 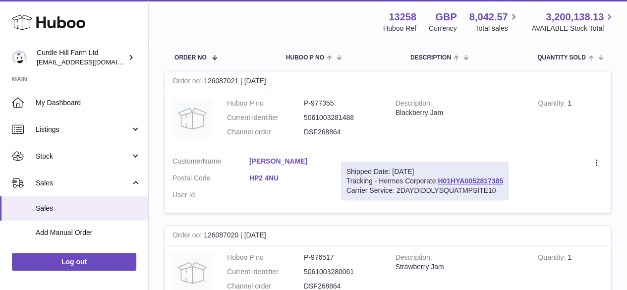 What do you see at coordinates (342, 257) in the screenshot?
I see `dd: P-976517` at bounding box center [342, 257].